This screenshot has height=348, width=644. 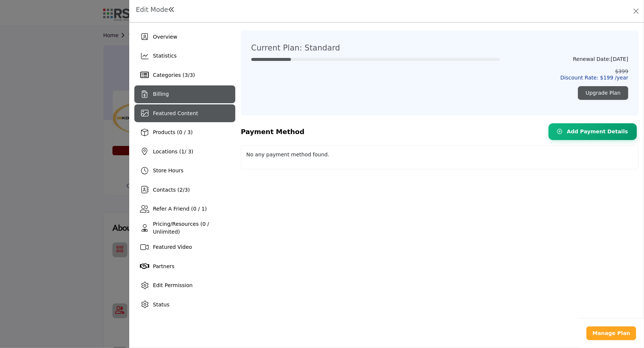 What do you see at coordinates (174, 75) in the screenshot?
I see `span: Categories ( / )` at bounding box center [174, 75].